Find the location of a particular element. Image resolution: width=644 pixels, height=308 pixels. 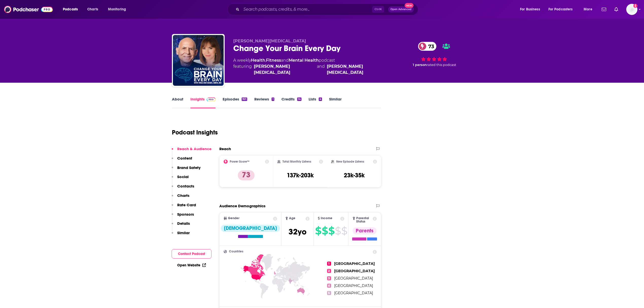

span: Parental Status is located at coordinates (364, 220).